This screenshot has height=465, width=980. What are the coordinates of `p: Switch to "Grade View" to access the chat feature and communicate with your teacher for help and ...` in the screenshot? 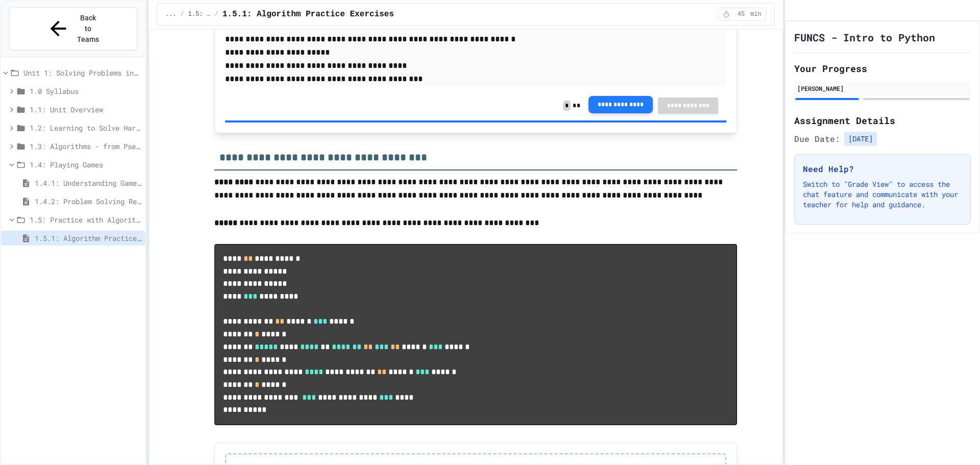 It's located at (883, 195).